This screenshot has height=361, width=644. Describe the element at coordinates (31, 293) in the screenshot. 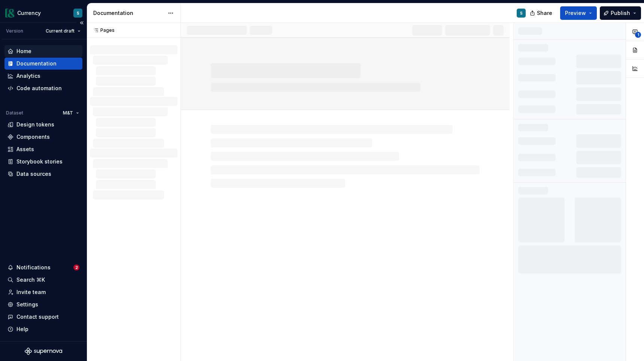

I see `div: Invite team` at that location.